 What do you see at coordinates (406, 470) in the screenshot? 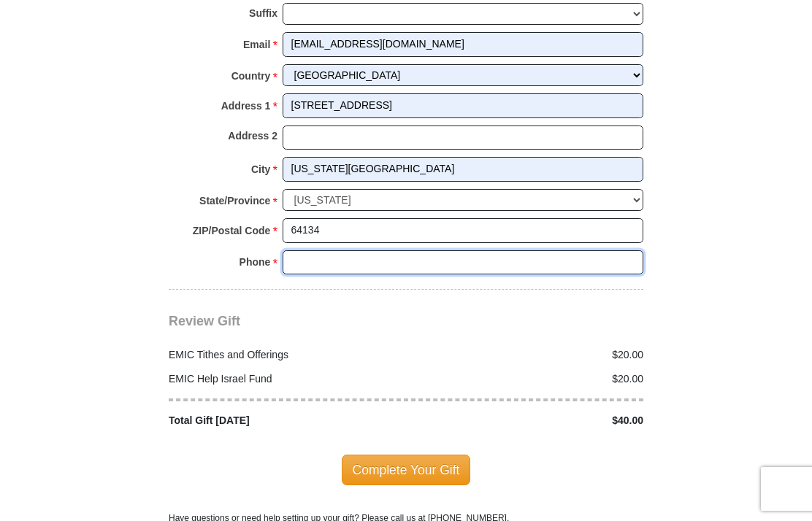
I see `span: Complete Your Gift` at bounding box center [406, 470].